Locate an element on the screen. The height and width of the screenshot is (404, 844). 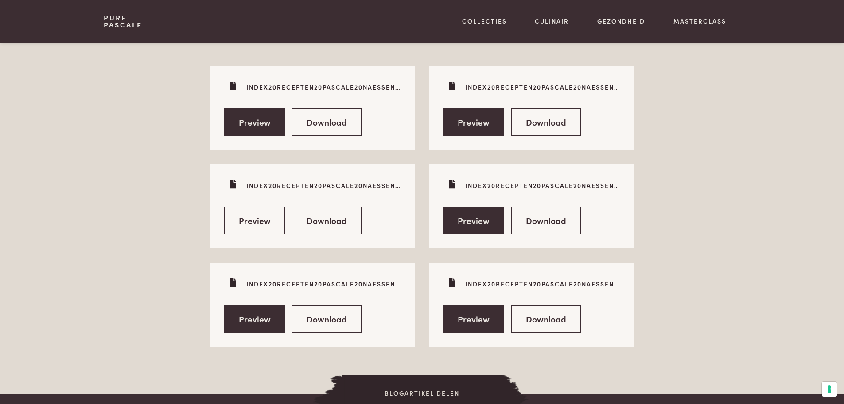
span: Blogartikel delen is located at coordinates (422, 393).